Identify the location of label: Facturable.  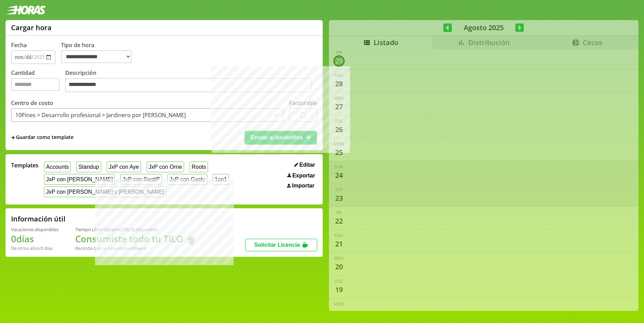
(303, 103).